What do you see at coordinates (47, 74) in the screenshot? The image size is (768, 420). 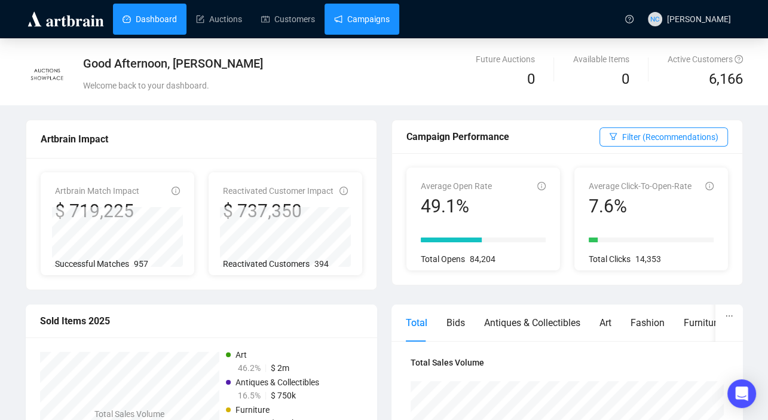 I see `img: AUCTIONS_RECTANGULAR_LOGO_on_white_copy.jpg` at bounding box center [47, 74].